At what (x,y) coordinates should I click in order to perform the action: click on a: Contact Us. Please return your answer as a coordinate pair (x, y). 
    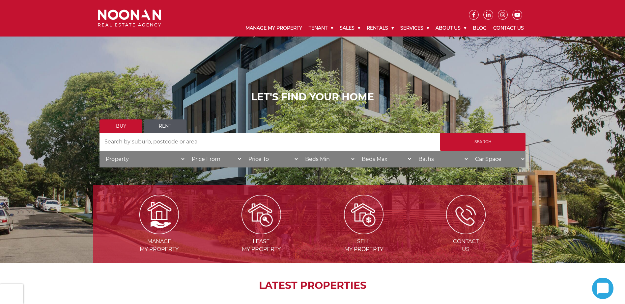
    Looking at the image, I should click on (508, 28).